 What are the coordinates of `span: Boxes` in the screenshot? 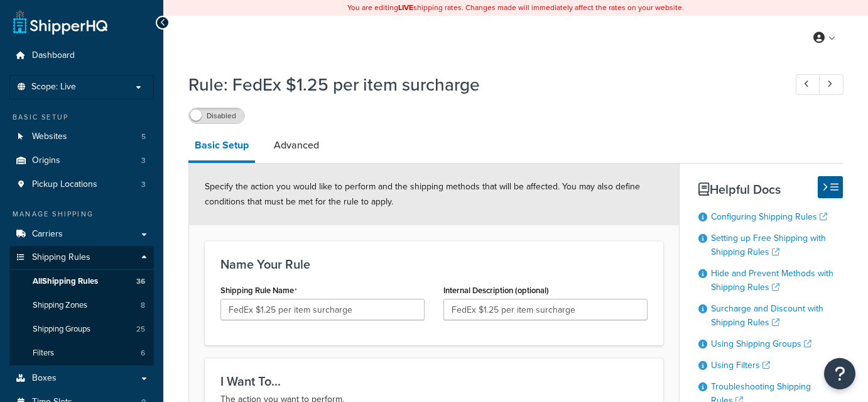 It's located at (44, 378).